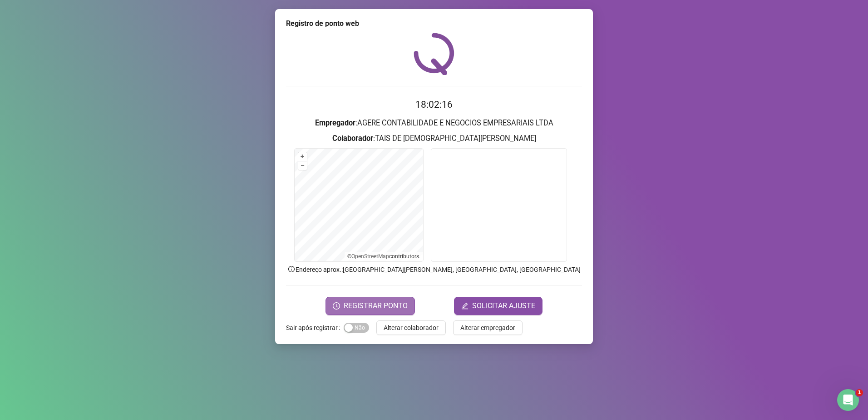  I want to click on span: REGISTRAR PONTO, so click(376, 306).